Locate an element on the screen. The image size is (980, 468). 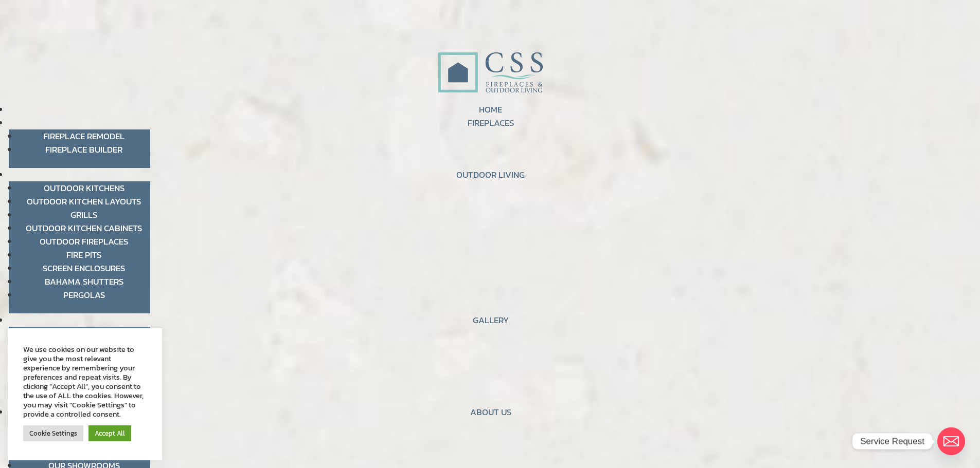
a: FIREPLACES is located at coordinates (491, 123).